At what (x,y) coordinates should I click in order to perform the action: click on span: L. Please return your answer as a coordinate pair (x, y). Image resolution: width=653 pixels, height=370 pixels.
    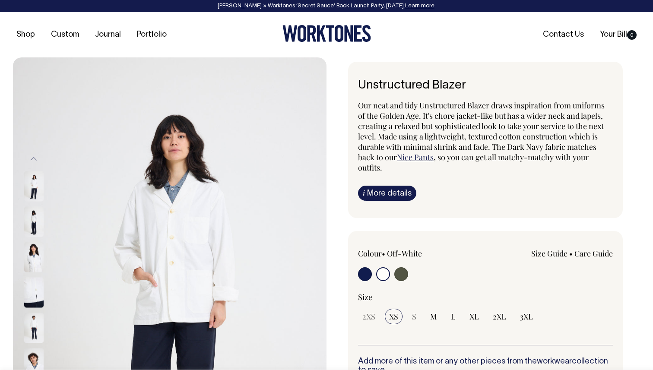
    Looking at the image, I should click on (453, 317).